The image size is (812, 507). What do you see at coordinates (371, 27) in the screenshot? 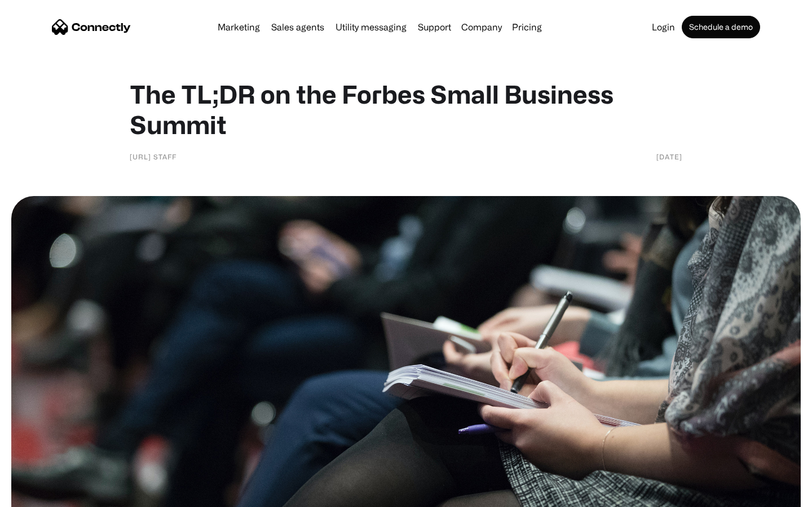
I see `a: Utility messaging` at bounding box center [371, 27].